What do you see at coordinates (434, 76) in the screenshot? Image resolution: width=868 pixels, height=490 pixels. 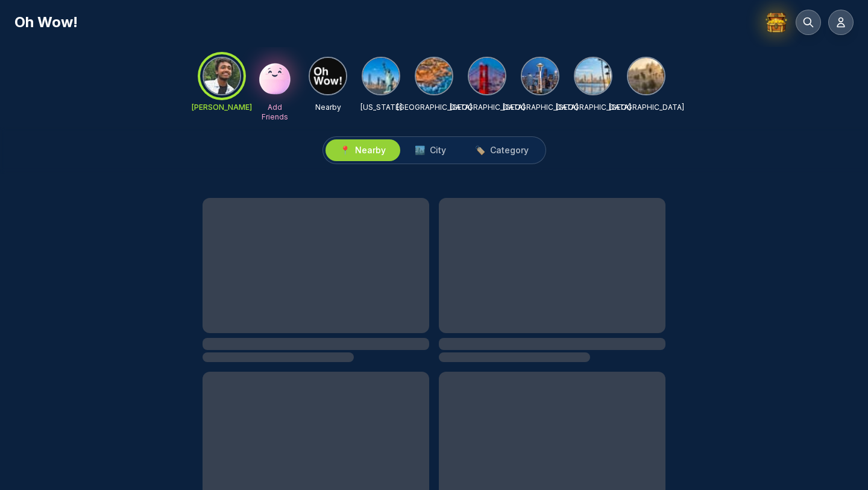 I see `img: Orange County` at bounding box center [434, 76].